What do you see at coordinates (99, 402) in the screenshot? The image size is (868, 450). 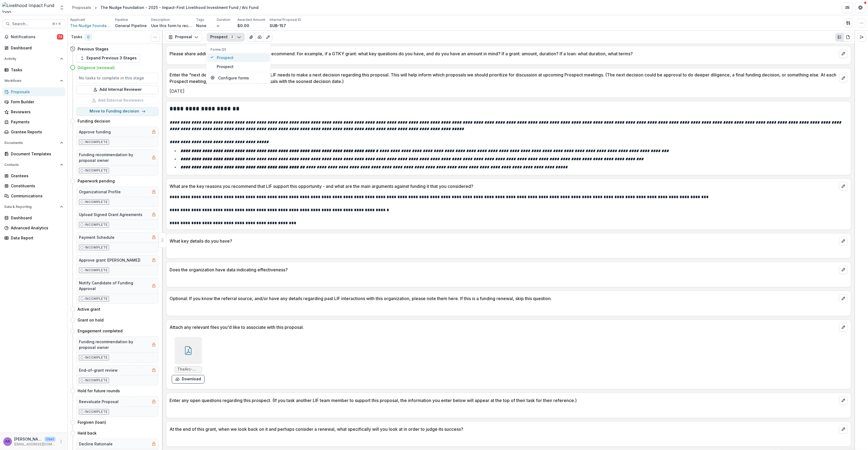 I see `h5: Reevaluate Proposal` at bounding box center [99, 402].